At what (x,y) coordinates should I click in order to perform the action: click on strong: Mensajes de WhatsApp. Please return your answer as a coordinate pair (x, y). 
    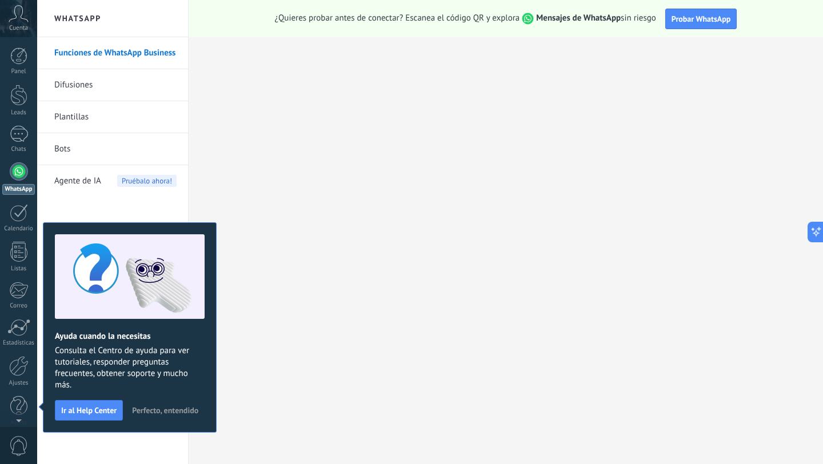
    Looking at the image, I should click on (578, 18).